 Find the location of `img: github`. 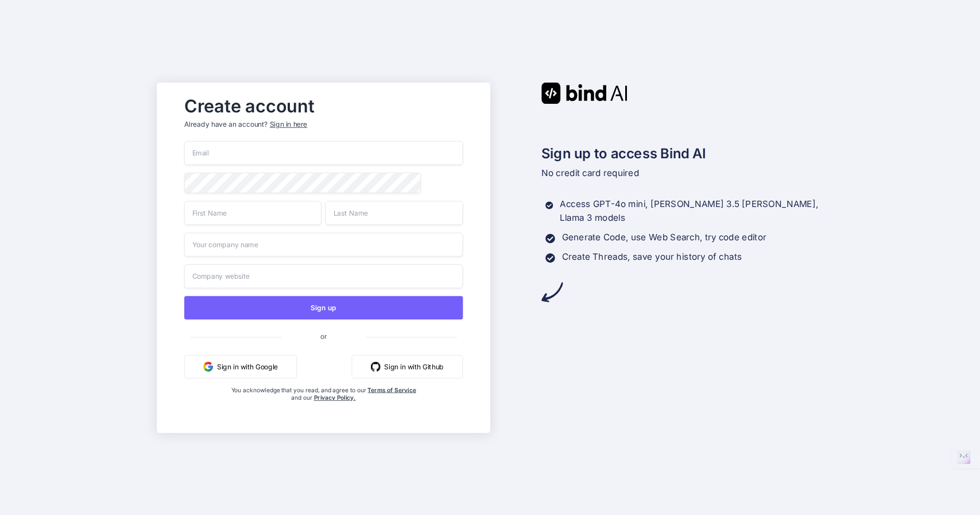

img: github is located at coordinates (375, 366).